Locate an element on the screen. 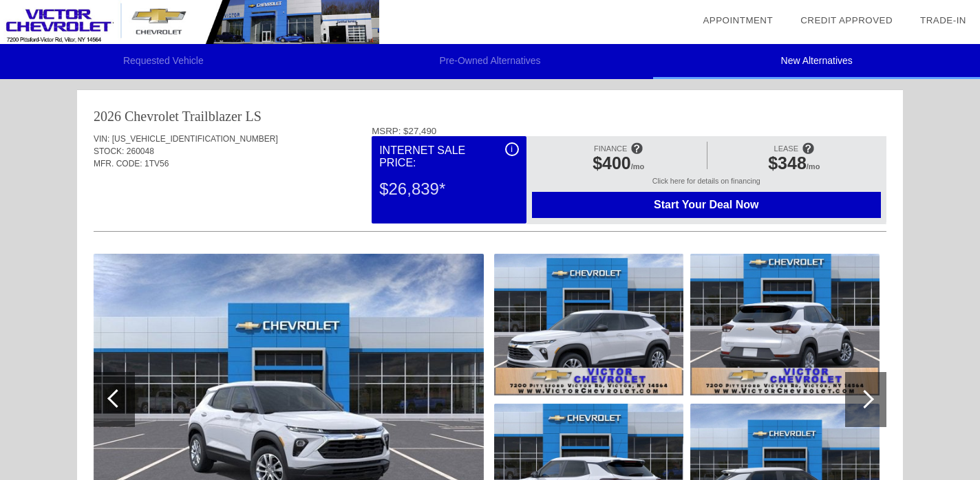 This screenshot has height=480, width=980. img: 2.jpg is located at coordinates (588, 325).